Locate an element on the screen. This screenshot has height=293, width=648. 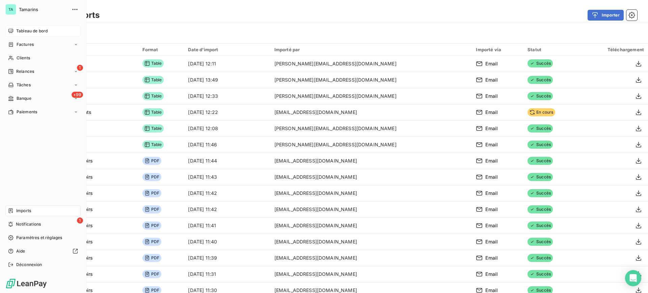
span: Tamarins is located at coordinates (43, 9).